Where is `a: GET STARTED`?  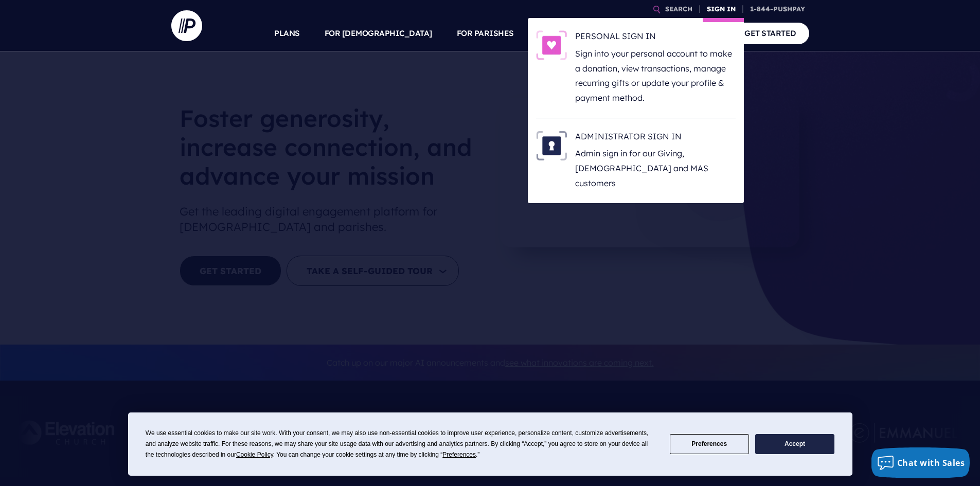 a: GET STARTED is located at coordinates (770, 33).